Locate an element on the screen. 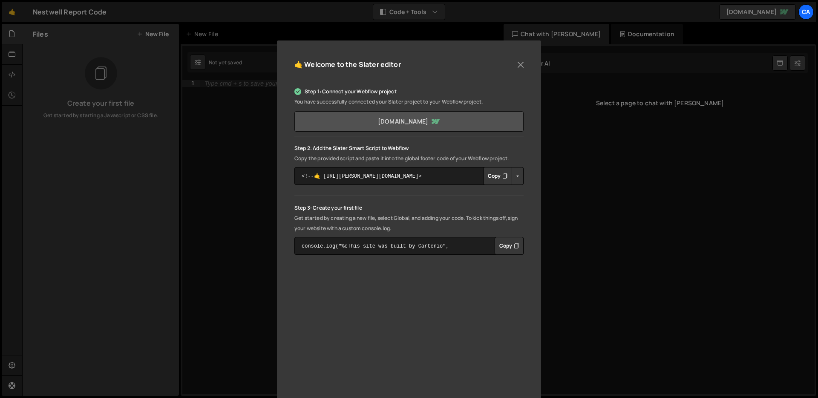 This screenshot has height=398, width=818. textarea: console.log("%cThis site was built by Cartenio", "background:blue;color:#fff;padding: 8px;"); is located at coordinates (409, 246).